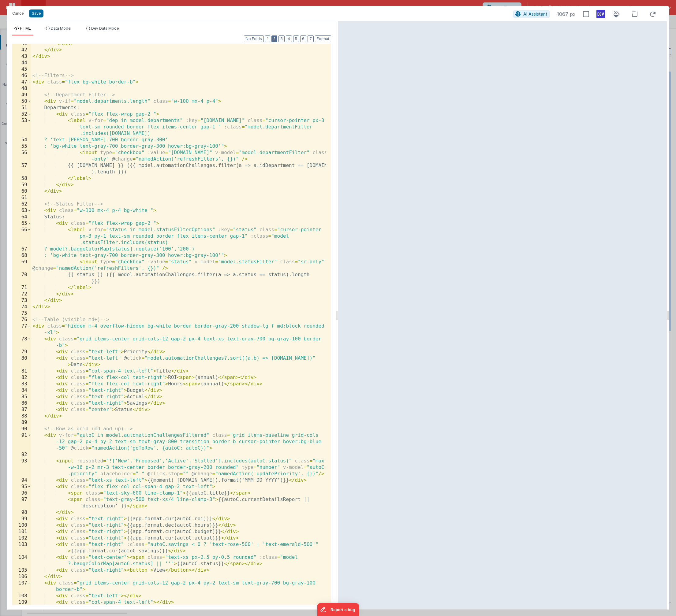 Image resolution: width=676 pixels, height=616 pixels. Describe the element at coordinates (22, 191) in the screenshot. I see `div: 60` at that location.